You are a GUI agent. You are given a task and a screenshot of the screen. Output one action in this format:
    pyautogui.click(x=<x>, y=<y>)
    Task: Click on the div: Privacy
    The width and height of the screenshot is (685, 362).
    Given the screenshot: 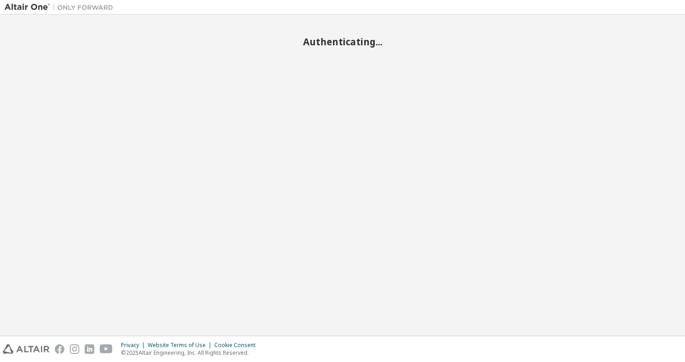 What is the action you would take?
    pyautogui.click(x=134, y=345)
    